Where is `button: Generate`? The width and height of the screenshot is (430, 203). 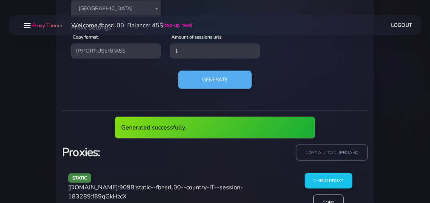 button: Generate is located at coordinates (215, 80).